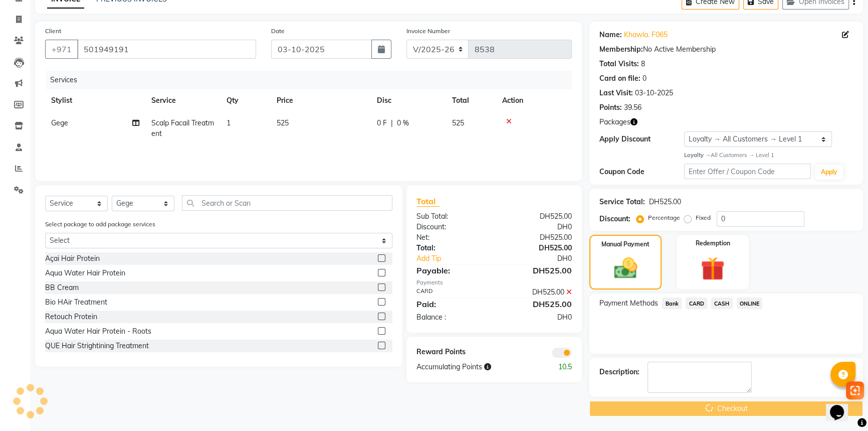  Describe the element at coordinates (664, 218) in the screenshot. I see `label: Percentage` at that location.